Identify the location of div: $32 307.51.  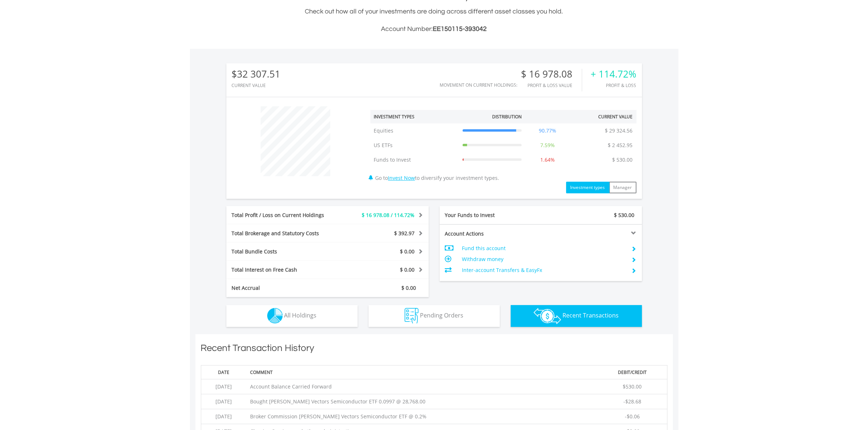
(256, 74).